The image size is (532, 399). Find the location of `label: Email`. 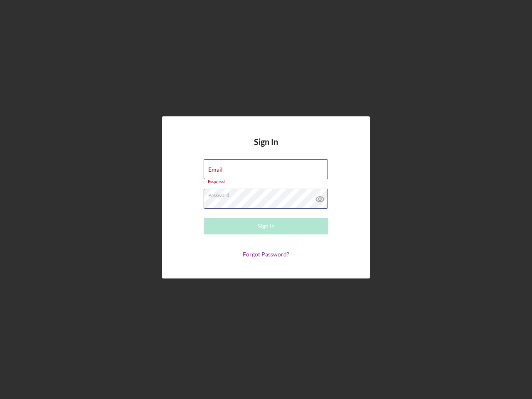

label: Email is located at coordinates (215, 170).